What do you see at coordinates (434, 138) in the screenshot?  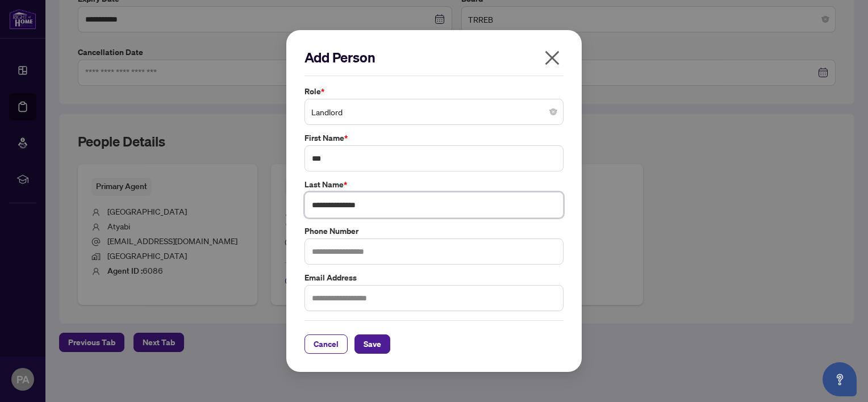 I see `label: First Name` at bounding box center [434, 138].